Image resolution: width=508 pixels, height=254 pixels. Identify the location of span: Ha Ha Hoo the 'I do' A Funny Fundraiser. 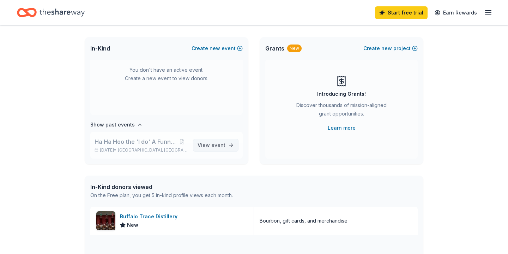
(135, 141).